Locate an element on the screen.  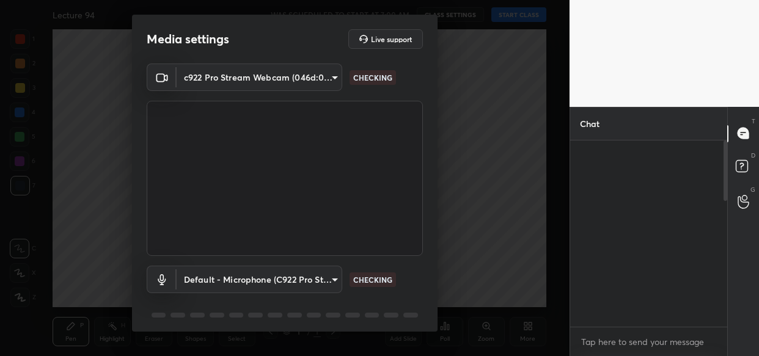
h5: Live support is located at coordinates (391, 39).